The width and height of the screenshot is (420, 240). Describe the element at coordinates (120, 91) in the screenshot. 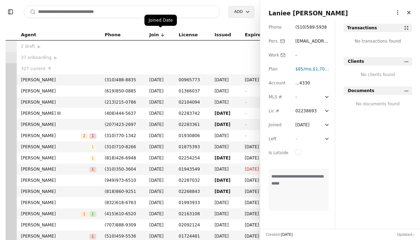

I see `span: ( 619 ) 850 - 0885` at that location.